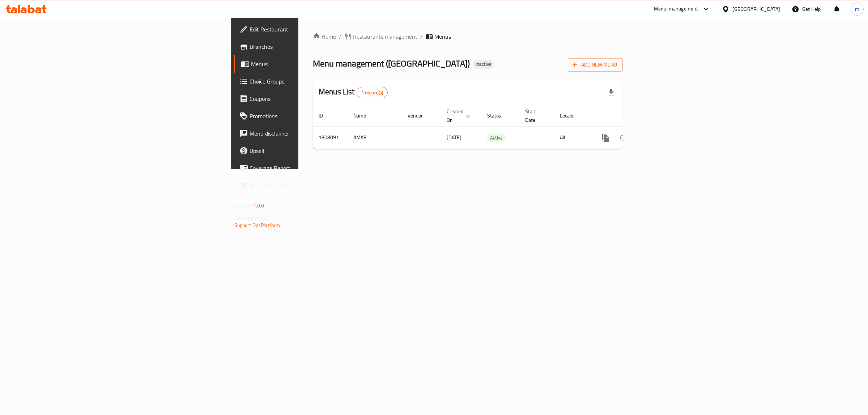 The image size is (868, 415). Describe the element at coordinates (373, 92) in the screenshot. I see `div: Total records count` at that location.